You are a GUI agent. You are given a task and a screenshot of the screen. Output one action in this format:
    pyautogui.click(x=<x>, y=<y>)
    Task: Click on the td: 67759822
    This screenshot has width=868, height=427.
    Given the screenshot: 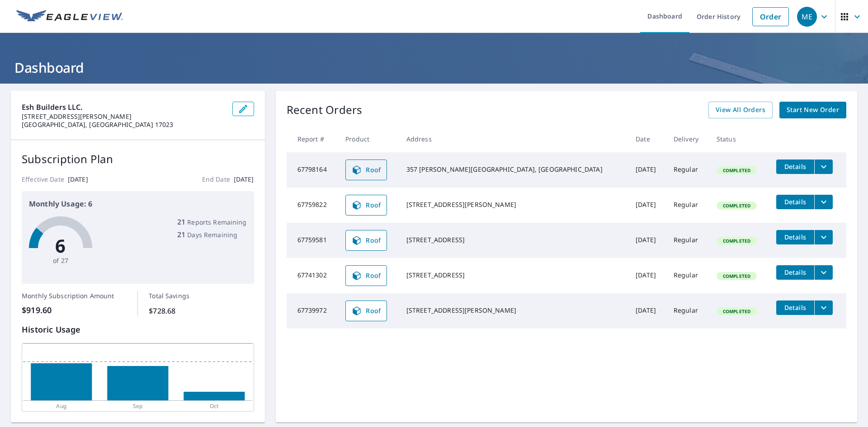 What is the action you would take?
    pyautogui.click(x=313, y=205)
    